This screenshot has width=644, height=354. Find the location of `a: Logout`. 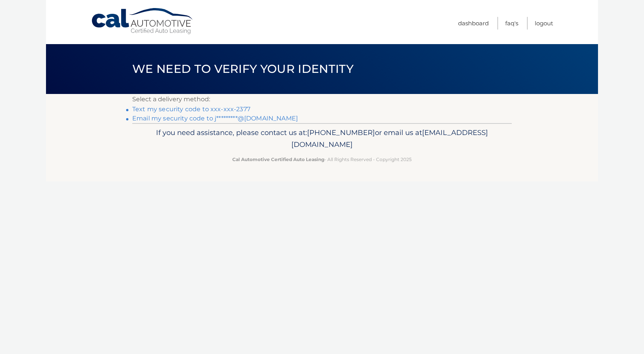

a: Logout is located at coordinates (544, 23).